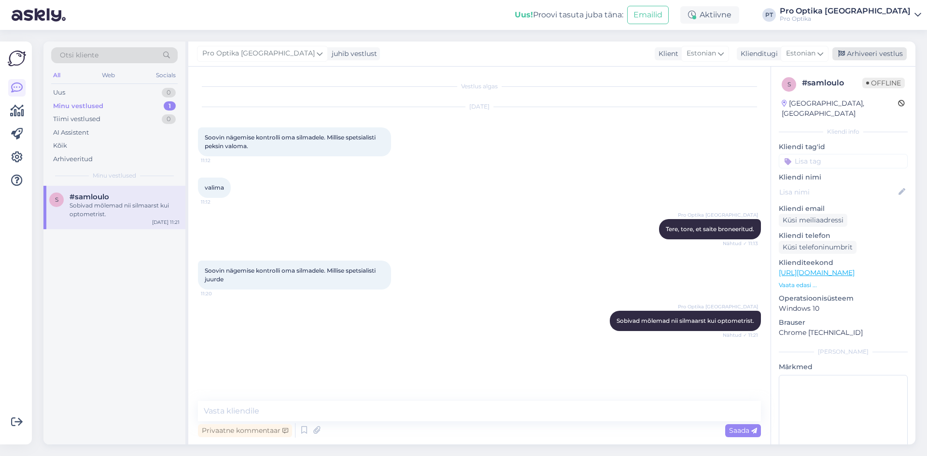 This screenshot has height=456, width=927. What do you see at coordinates (743, 431) in the screenshot?
I see `span: Saada` at bounding box center [743, 431].